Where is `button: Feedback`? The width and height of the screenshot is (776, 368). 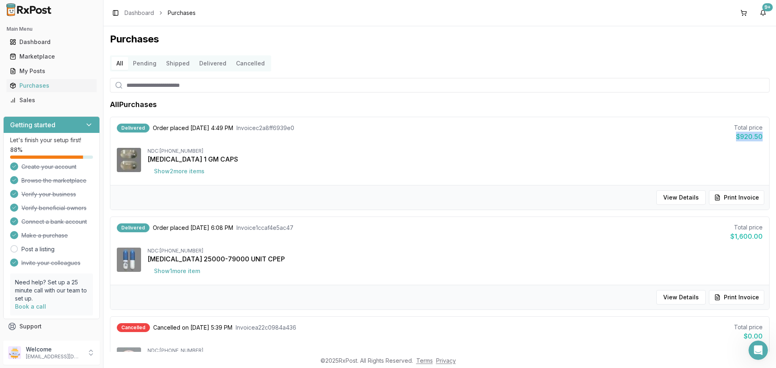
button: Feedback is located at coordinates (51, 341).